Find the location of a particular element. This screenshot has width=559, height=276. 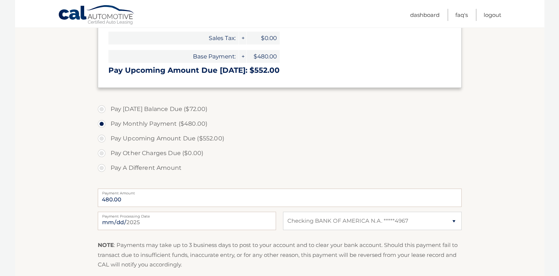

label: Pay Monthly Payment ($480.00) is located at coordinates (280, 124).